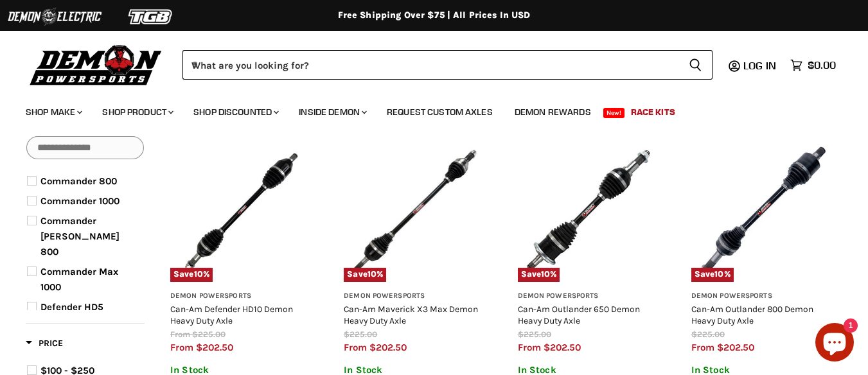  What do you see at coordinates (578, 314) in the screenshot?
I see `a: Can-Am Outlander 650 Demon Heavy Duty Axle` at bounding box center [578, 314].